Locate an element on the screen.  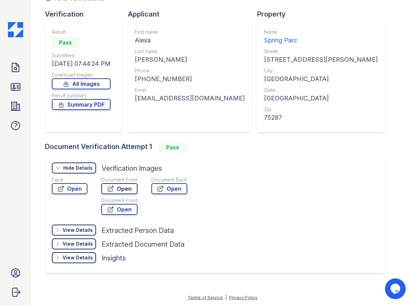
div: Insights is located at coordinates (114, 258).